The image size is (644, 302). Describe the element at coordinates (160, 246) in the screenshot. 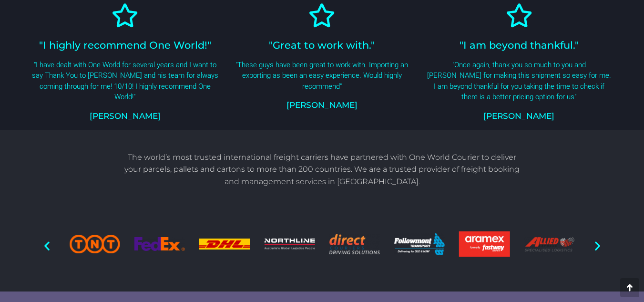

I see `div: 3 / 20` at that location.